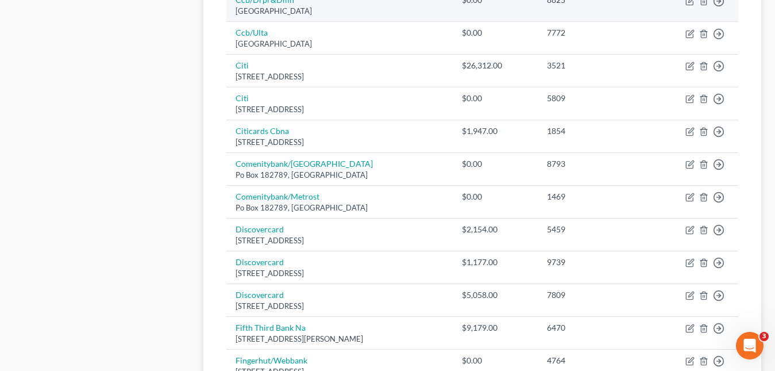  What do you see at coordinates (593, 98) in the screenshot?
I see `div: 5809` at bounding box center [593, 98].